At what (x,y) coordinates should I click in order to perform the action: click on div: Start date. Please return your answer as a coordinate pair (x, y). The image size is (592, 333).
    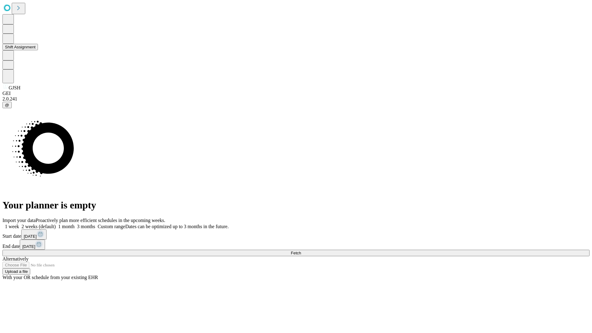
    Looking at the image, I should click on (296, 234).